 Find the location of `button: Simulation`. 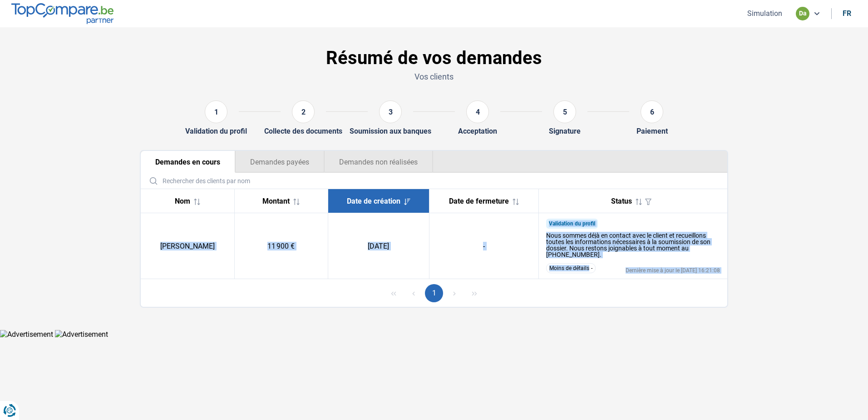

button: Simulation is located at coordinates (764, 13).